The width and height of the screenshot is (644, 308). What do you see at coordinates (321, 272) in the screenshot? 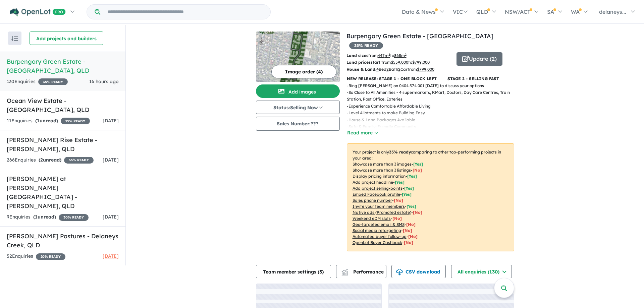
I see `span: 3` at bounding box center [321, 272].